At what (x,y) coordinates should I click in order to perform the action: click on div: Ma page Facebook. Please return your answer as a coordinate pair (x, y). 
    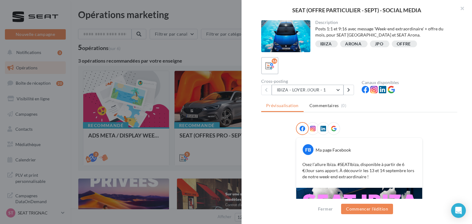
    Looking at the image, I should click on (333, 150).